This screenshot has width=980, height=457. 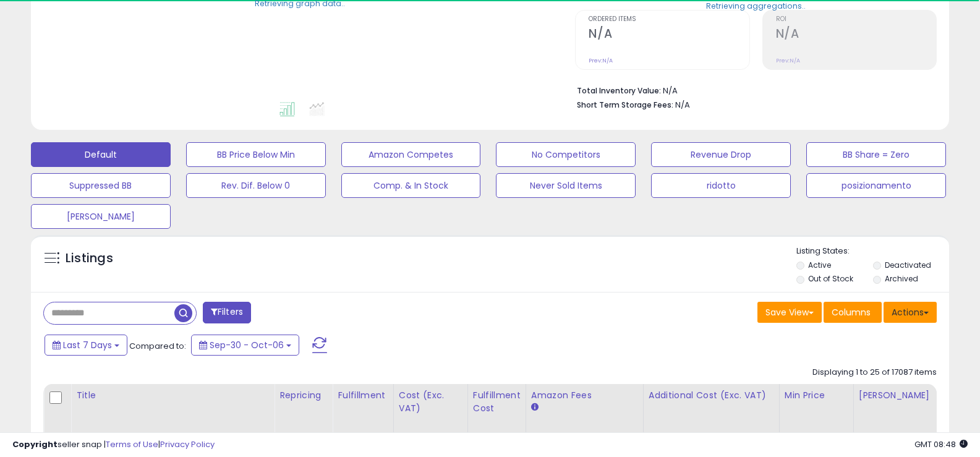 I want to click on label: Active, so click(x=819, y=264).